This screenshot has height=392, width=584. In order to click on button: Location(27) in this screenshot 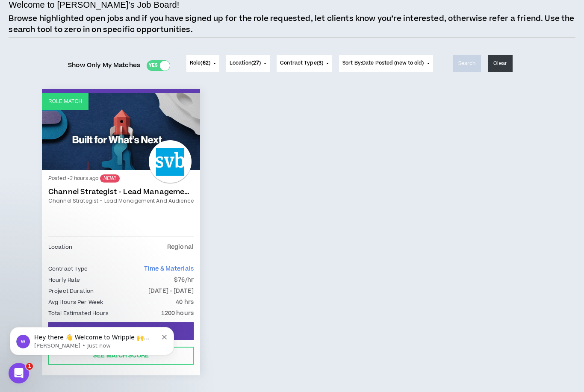, I will do `click(248, 63)`.